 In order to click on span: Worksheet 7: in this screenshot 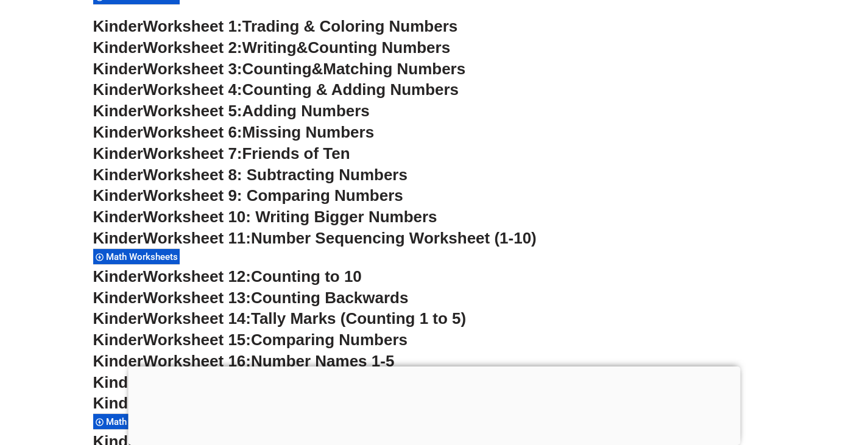, I will do `click(192, 154)`.